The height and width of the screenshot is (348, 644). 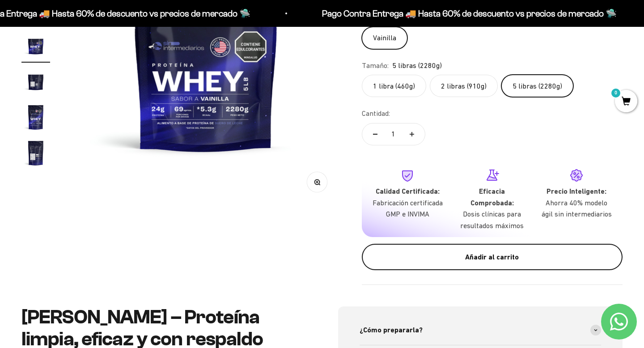 I want to click on button: Aumentar cantidad, so click(x=412, y=134).